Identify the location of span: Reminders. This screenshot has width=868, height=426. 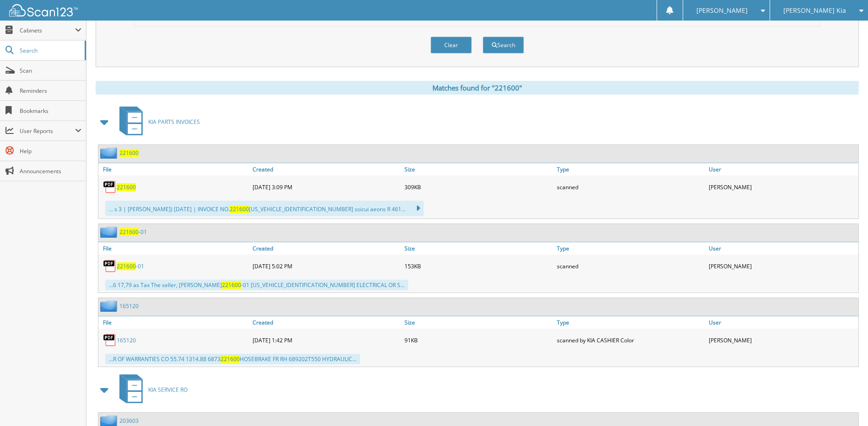
(50, 90).